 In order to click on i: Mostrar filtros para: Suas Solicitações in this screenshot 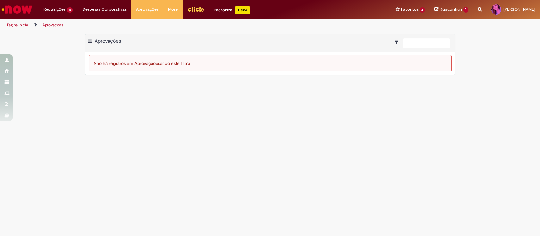, I will do `click(398, 42)`.